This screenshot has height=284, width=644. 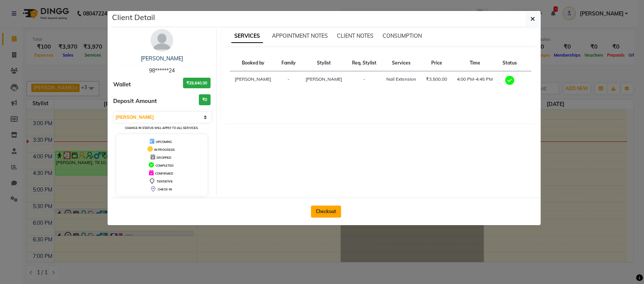 What do you see at coordinates (165, 166) in the screenshot?
I see `span: COMPLETED` at bounding box center [165, 166].